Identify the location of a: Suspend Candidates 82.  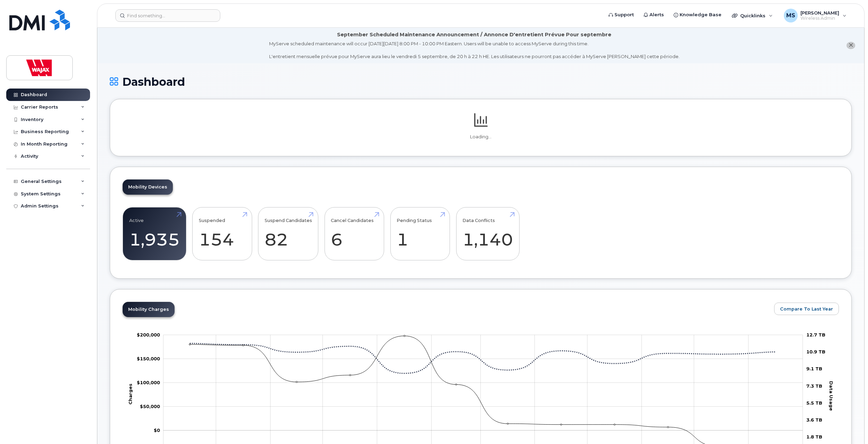
(288, 234).